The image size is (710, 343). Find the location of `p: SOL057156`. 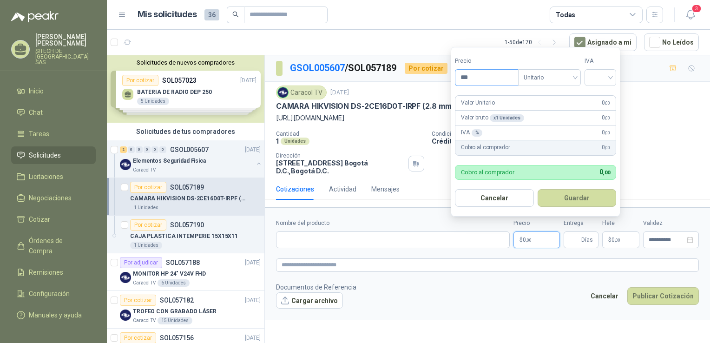

p: SOL057156 is located at coordinates (177, 338).